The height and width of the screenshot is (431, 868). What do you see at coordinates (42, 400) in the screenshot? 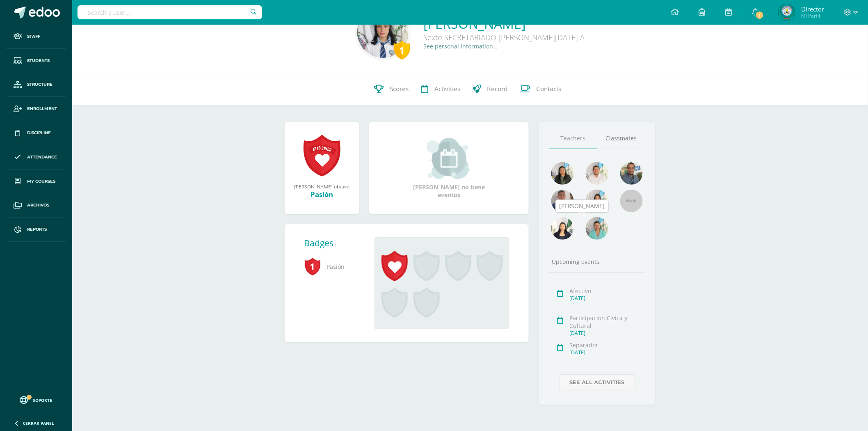
I see `span: Soporte` at bounding box center [42, 400].